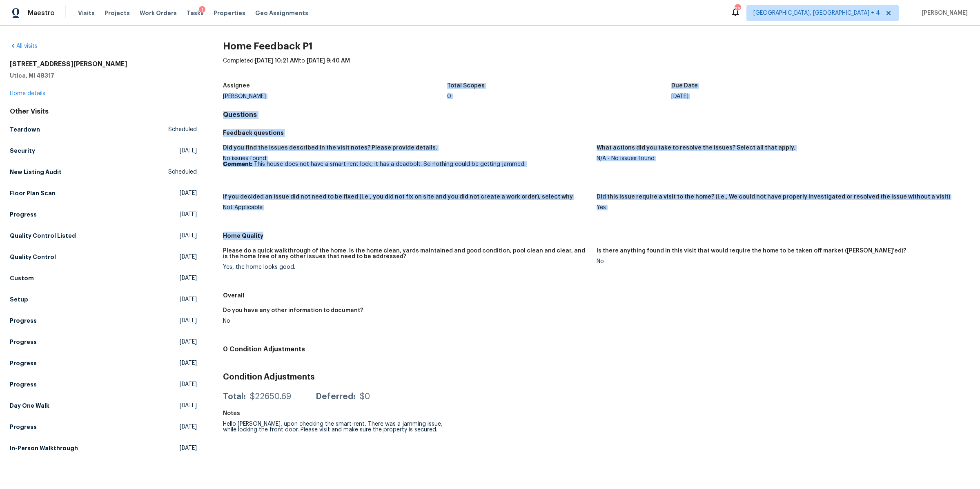  What do you see at coordinates (559, 96) in the screenshot?
I see `div: 0` at bounding box center [559, 96].